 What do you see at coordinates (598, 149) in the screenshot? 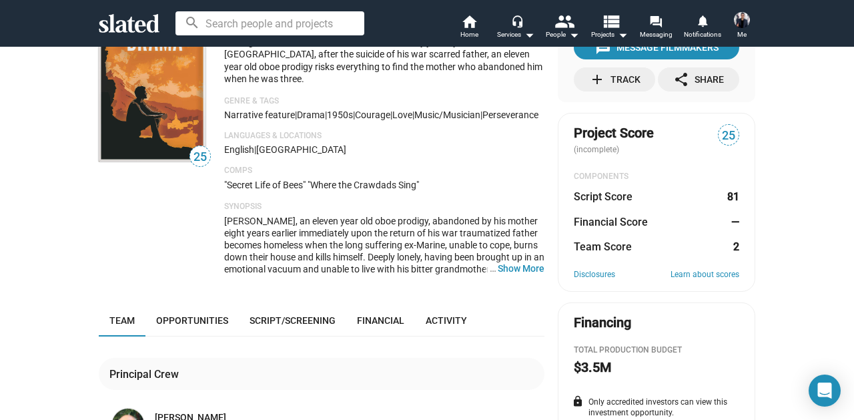
I see `span: (incomplete)` at bounding box center [598, 149].